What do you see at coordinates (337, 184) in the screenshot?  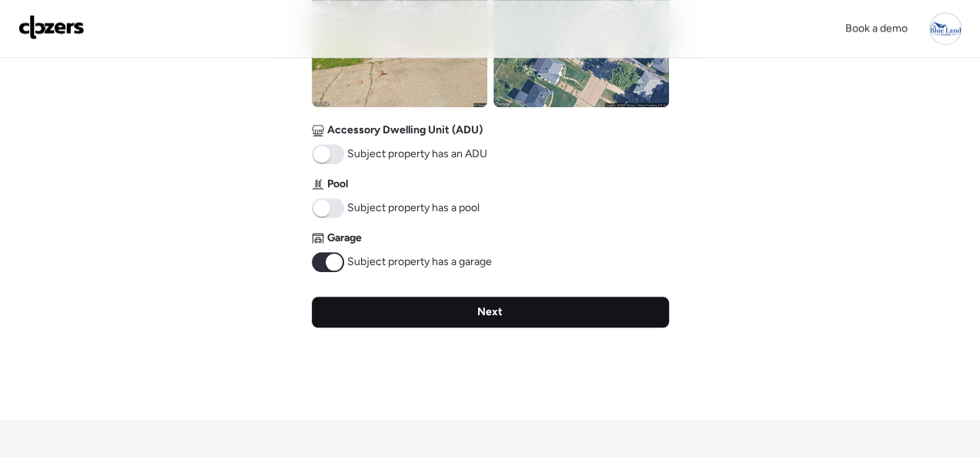 I see `span: Pool` at bounding box center [337, 184].